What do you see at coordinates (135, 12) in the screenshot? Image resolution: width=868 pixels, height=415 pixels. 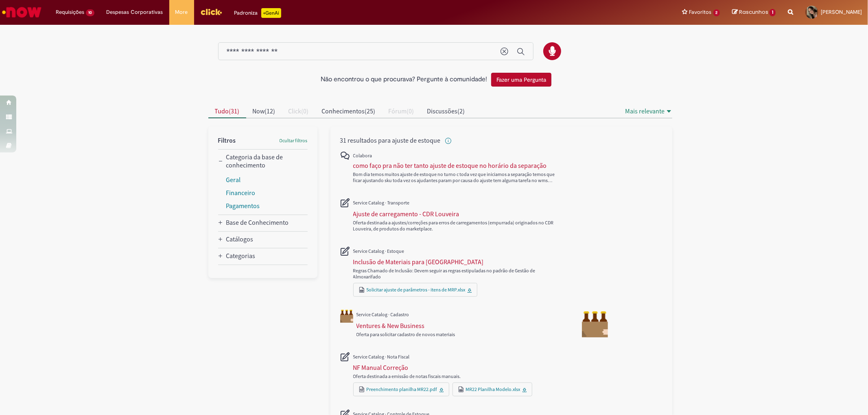 I see `span: Despesas Corporativas` at bounding box center [135, 12].